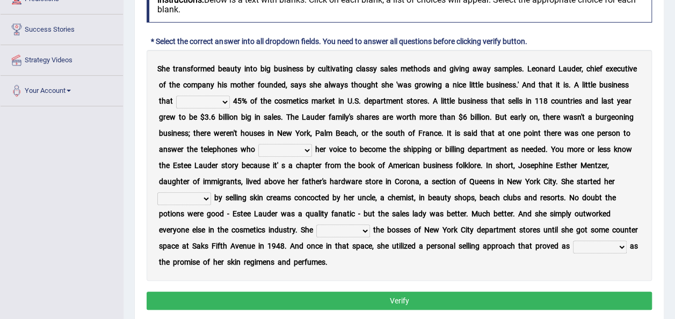  Describe the element at coordinates (234, 85) in the screenshot. I see `b: m` at that location.